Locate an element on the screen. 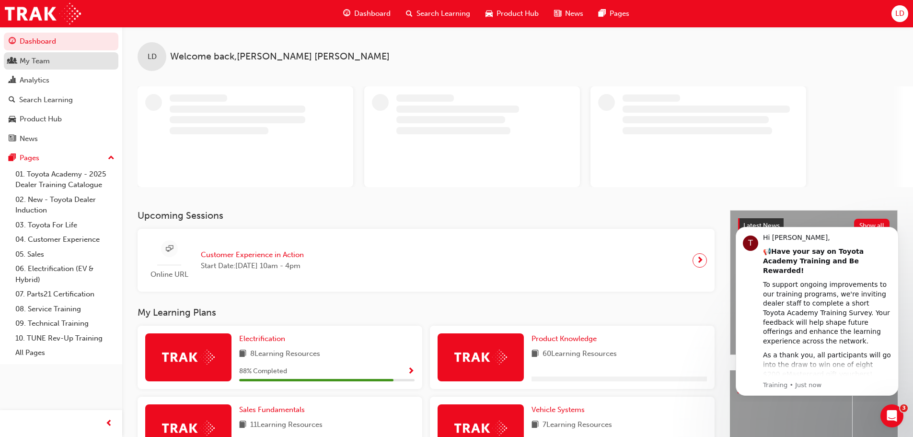 This screenshot has width=913, height=437. a: 02. New - Toyota Dealer Induction is located at coordinates (65, 205).